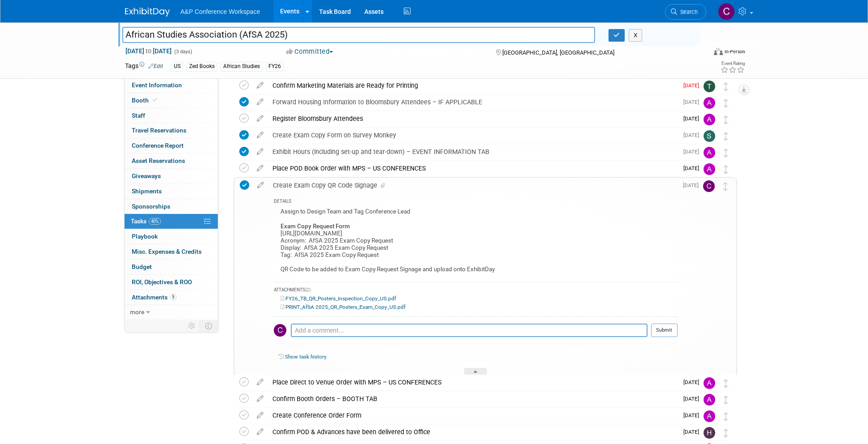  What do you see at coordinates (709, 433) in the screenshot?
I see `img: Hannah Siegel` at bounding box center [709, 433].